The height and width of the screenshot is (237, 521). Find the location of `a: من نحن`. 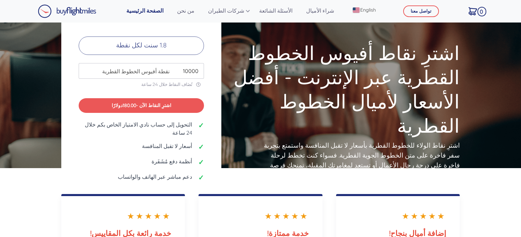

a: من نحن is located at coordinates (186, 11).